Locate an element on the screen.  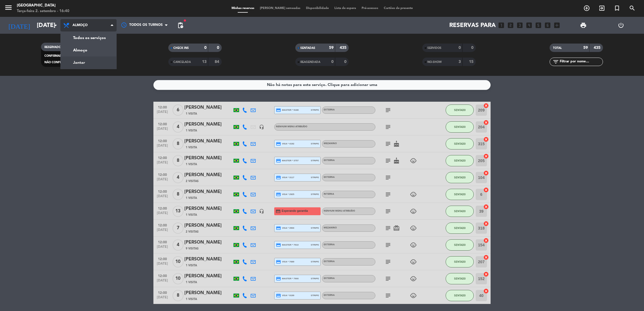
span: 9 Visitas is located at coordinates (192, 249).